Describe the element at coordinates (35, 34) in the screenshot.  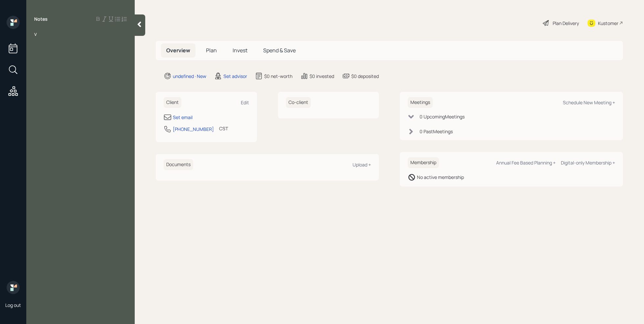
I see `span: v` at that location.